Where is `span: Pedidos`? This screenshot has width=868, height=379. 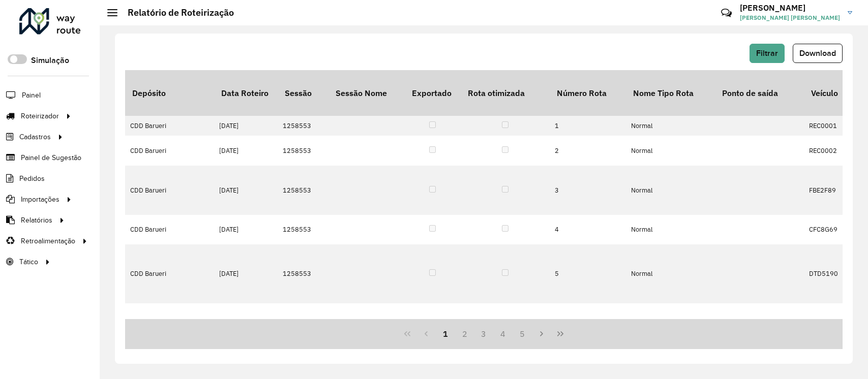 span: Pedidos is located at coordinates (32, 179).